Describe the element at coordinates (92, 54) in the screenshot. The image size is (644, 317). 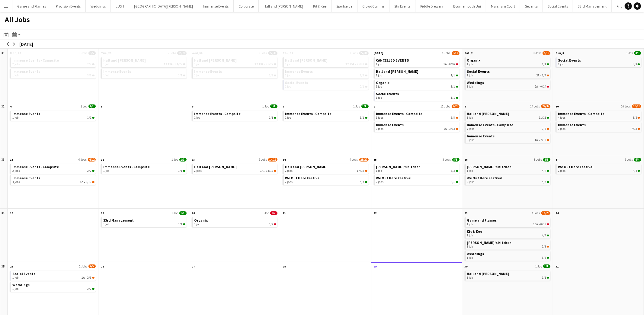
I see `span: 5/5` at that location.